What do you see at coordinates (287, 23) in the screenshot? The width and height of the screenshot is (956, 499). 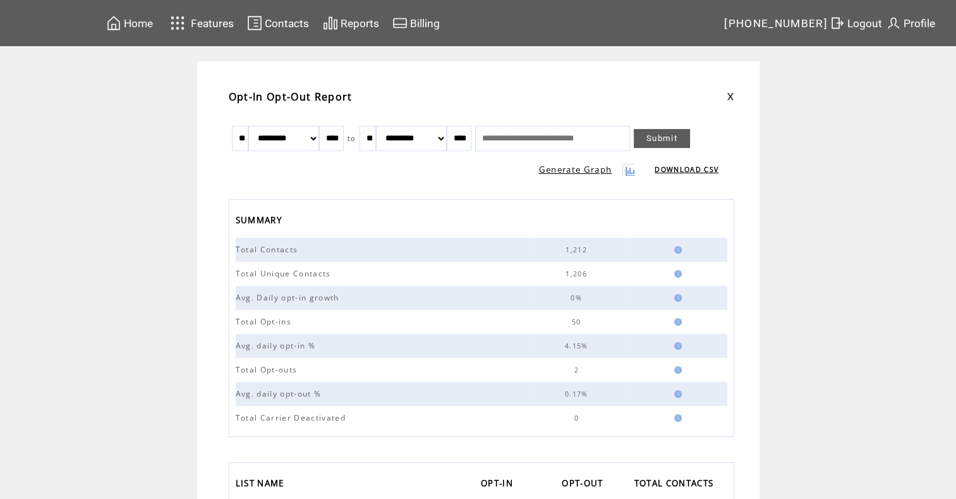 I see `span: Contacts` at bounding box center [287, 23].